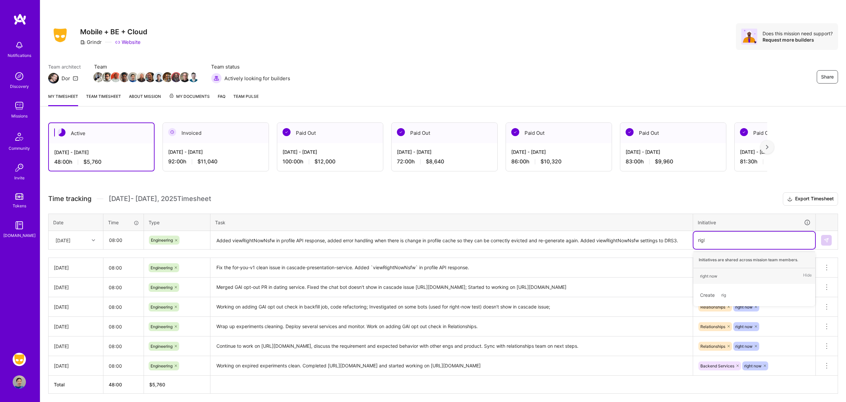  I want to click on textarea: Wrap up experiments cleaning. Deploy several services and monitor. Work on adding GAI opt out che..., so click(451, 326).